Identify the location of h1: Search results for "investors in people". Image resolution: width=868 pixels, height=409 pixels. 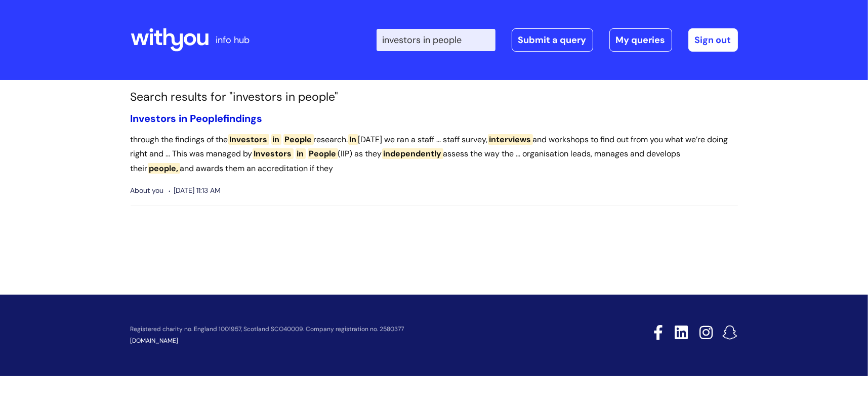
(434, 97).